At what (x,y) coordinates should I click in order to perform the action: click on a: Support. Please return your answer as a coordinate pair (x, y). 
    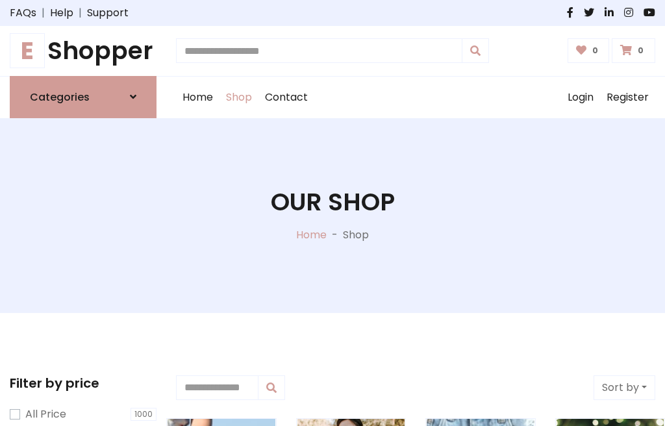
    Looking at the image, I should click on (108, 13).